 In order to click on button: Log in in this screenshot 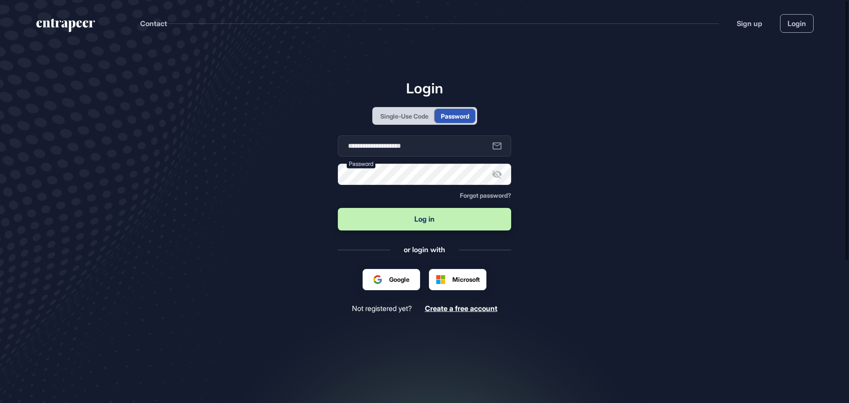, I will do `click(425, 219)`.